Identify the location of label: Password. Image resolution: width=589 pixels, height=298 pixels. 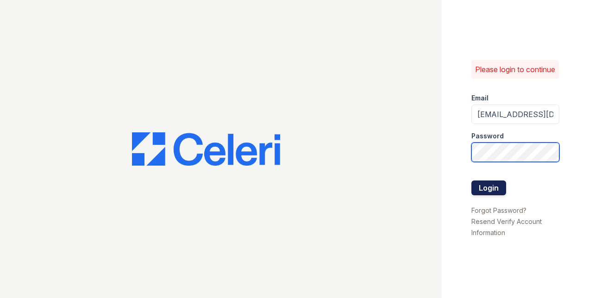
(487, 136).